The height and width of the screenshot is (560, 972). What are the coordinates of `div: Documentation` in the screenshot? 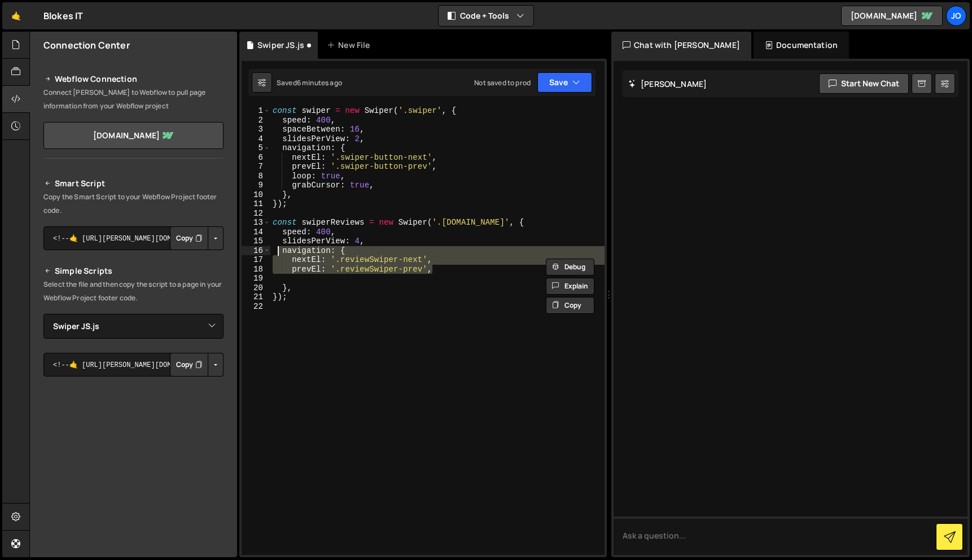 It's located at (801, 45).